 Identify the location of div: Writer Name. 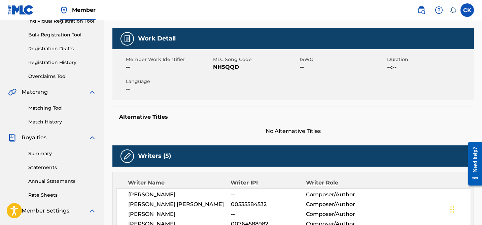
(179, 183).